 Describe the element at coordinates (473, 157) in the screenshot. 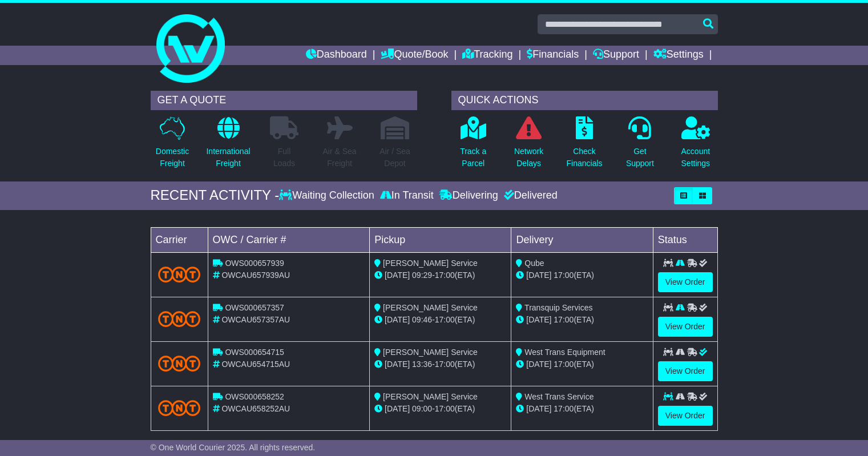

I see `p: Track a Parcel` at that location.